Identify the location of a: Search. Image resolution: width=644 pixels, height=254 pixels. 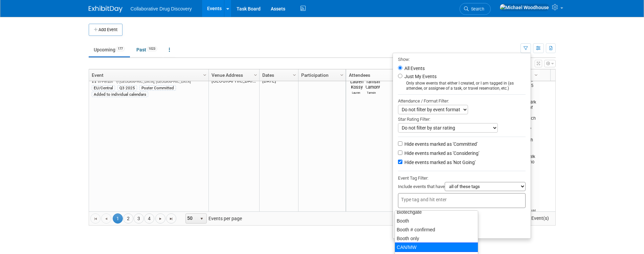
(475, 9).